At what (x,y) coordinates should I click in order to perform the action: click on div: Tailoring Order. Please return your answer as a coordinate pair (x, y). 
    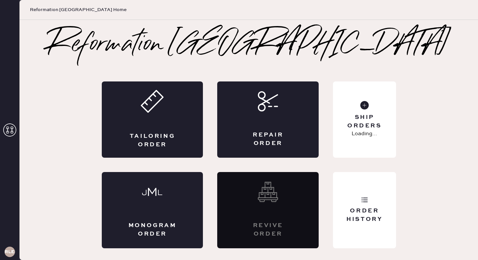
    Looking at the image, I should click on (153, 140).